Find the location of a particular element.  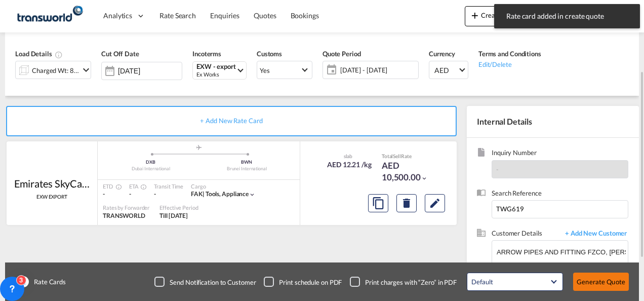

span: + Add New Rate Card is located at coordinates (231, 121).